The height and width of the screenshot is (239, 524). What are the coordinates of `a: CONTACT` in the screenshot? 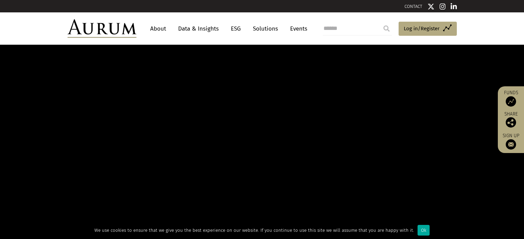 It's located at (413, 6).